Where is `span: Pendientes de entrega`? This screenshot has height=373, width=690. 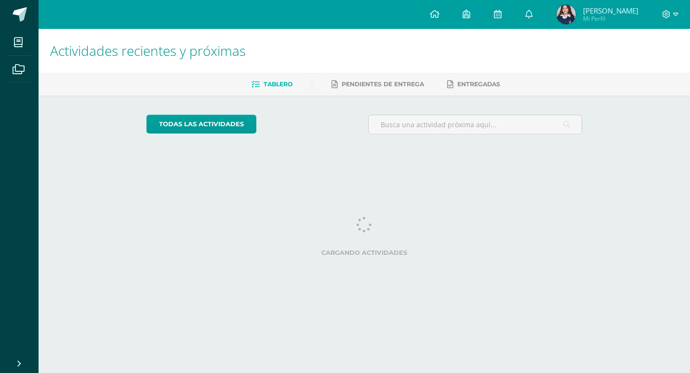
span: Pendientes de entrega is located at coordinates (383, 84).